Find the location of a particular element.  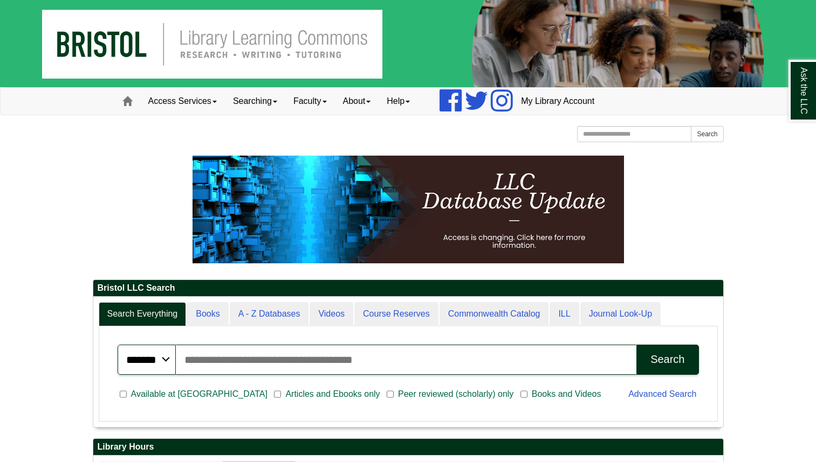

input: Articles and Ebooks only is located at coordinates (277, 395).